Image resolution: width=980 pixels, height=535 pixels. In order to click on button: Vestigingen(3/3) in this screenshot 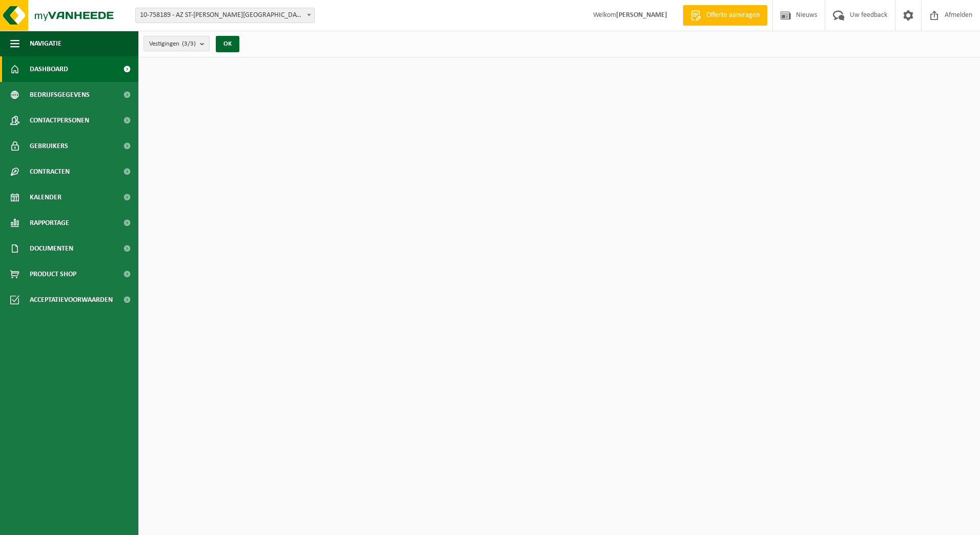, I will do `click(176, 44)`.